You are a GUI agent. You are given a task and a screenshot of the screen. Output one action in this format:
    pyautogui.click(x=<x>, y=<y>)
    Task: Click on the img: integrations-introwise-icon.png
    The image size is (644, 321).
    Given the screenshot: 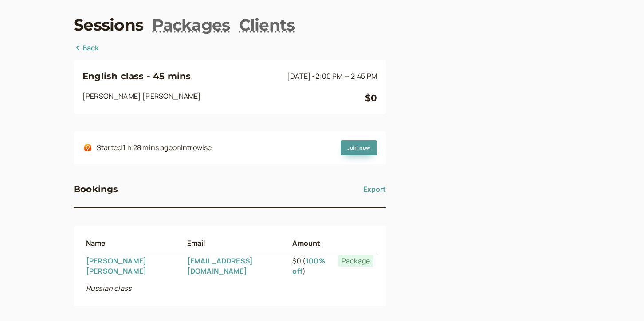 What is the action you would take?
    pyautogui.click(x=88, y=148)
    